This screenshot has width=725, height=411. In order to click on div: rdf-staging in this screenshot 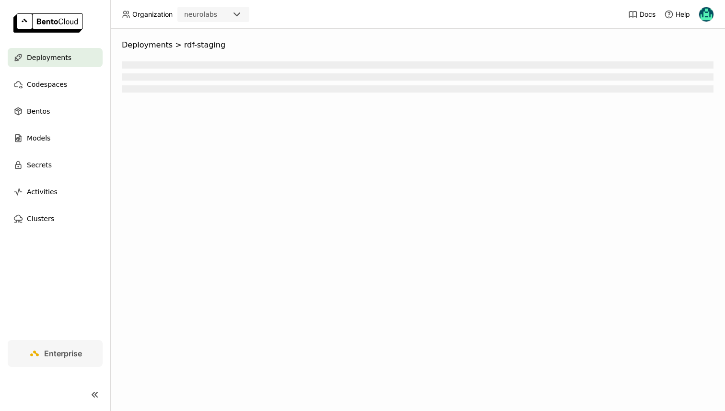, I will do `click(205, 45)`.